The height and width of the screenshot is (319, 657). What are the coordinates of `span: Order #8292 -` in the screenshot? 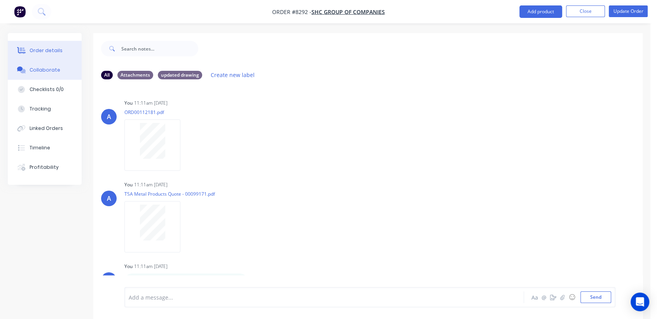 It's located at (292, 12).